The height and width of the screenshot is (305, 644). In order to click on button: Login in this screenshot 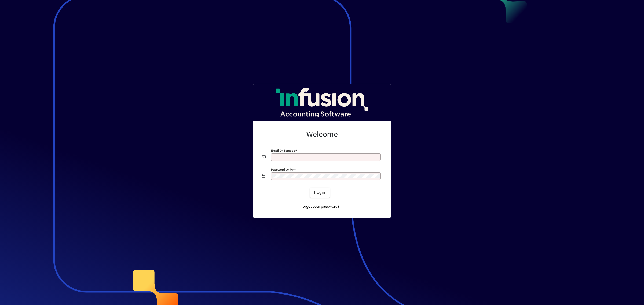, I will do `click(320, 193)`.